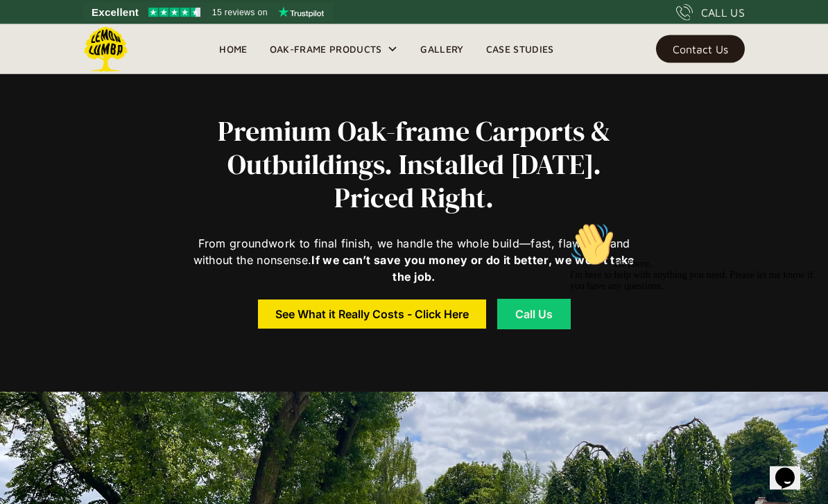 The height and width of the screenshot is (504, 828). I want to click on img: :wave:, so click(28, 28).